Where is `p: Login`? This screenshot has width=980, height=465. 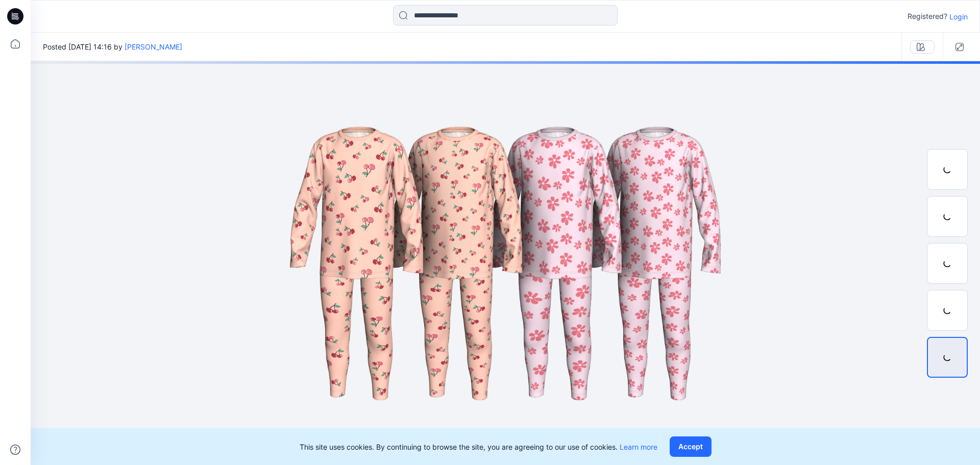
p: Login is located at coordinates (959, 16).